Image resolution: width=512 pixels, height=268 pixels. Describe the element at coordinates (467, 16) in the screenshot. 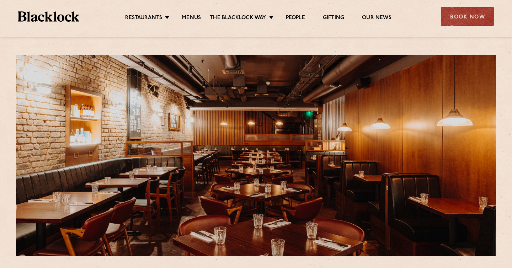

I see `div: Book Now` at that location.